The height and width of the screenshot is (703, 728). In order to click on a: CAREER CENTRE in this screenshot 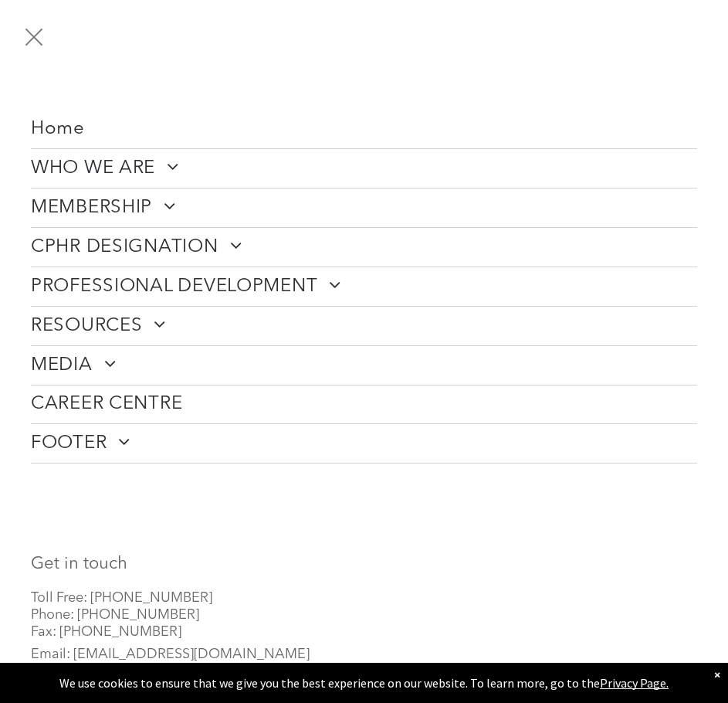, I will do `click(364, 404)`.